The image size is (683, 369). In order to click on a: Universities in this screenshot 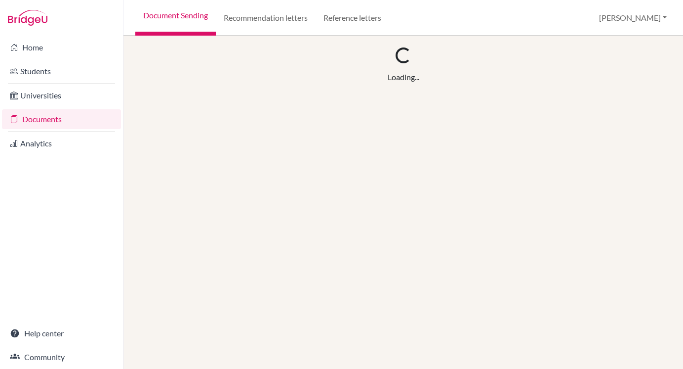, I will do `click(61, 95)`.